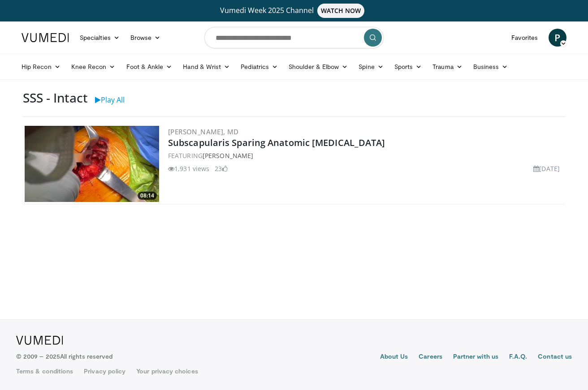  Describe the element at coordinates (518, 358) in the screenshot. I see `a: F.A.Q.` at that location.